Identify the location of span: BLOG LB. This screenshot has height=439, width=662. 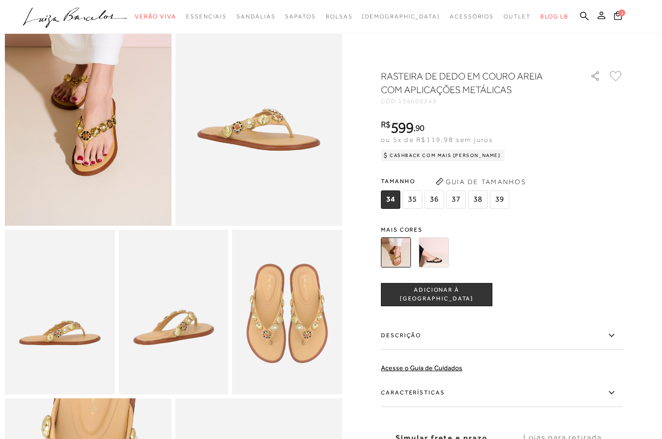
(555, 16).